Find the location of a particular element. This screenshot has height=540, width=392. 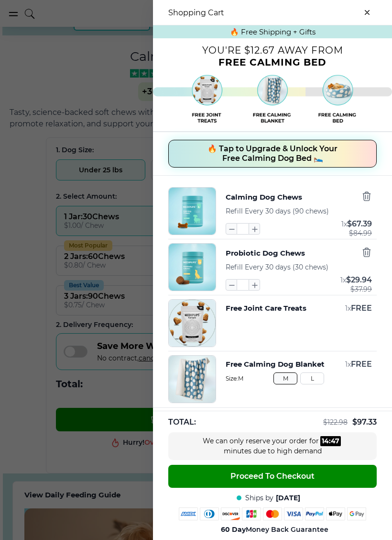

span: $ 67.39 is located at coordinates (360, 224).